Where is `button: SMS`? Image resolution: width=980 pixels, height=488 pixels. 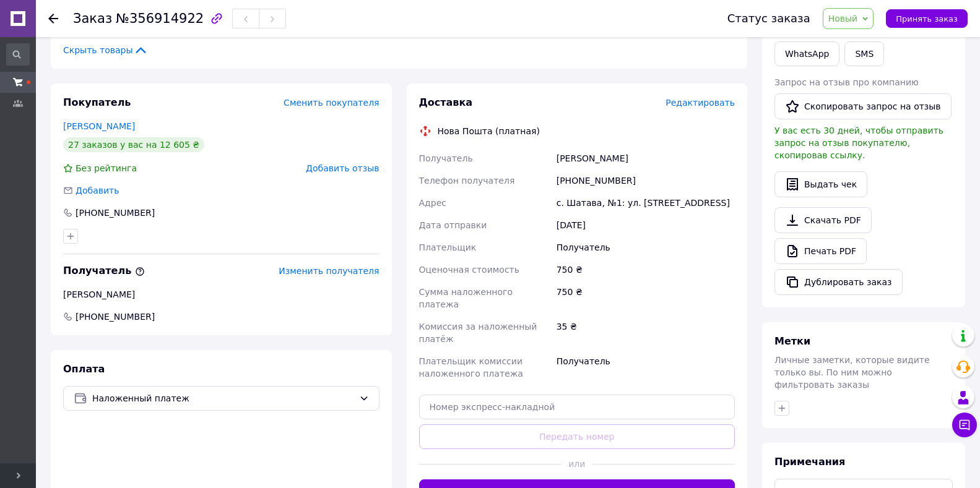
button: SMS is located at coordinates (864, 54).